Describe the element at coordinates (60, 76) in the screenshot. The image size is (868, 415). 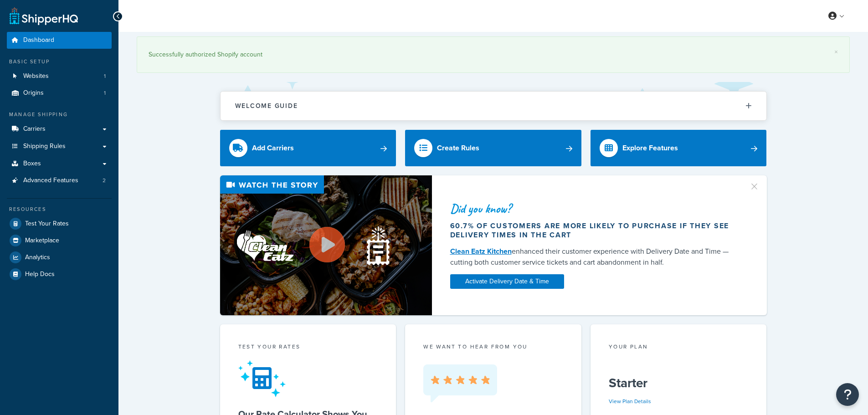
I see `a: Websites1` at that location.